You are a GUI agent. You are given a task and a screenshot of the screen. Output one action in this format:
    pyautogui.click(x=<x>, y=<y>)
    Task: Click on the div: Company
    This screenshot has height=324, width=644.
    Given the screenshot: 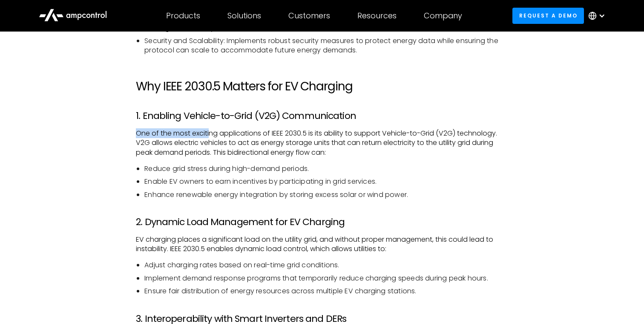 What is the action you would take?
    pyautogui.click(x=443, y=15)
    